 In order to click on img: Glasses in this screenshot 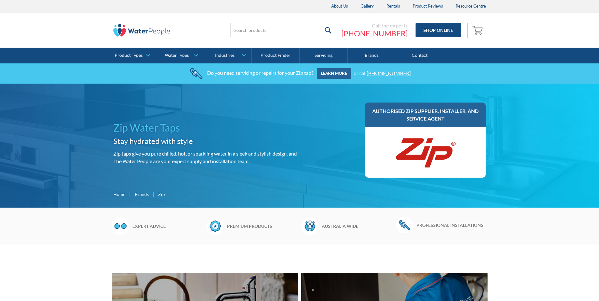, I will do `click(120, 226)`.